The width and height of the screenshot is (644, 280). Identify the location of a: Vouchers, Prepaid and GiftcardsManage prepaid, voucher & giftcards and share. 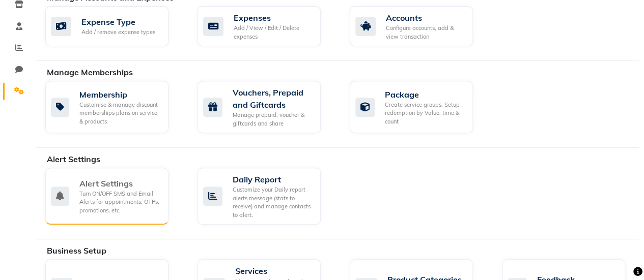
(266, 107).